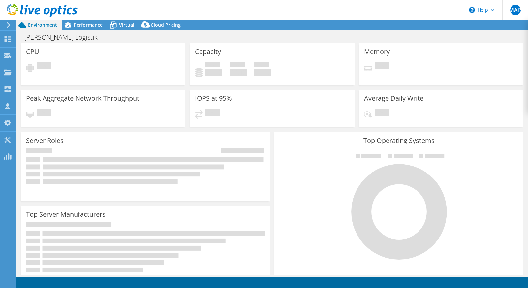 The height and width of the screenshot is (288, 528). What do you see at coordinates (43, 25) in the screenshot?
I see `span: Environment` at bounding box center [43, 25].